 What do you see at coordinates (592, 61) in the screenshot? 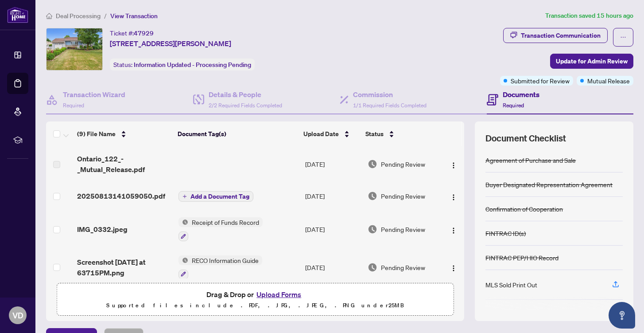
I see `span: Update for Admin Review` at bounding box center [592, 61].